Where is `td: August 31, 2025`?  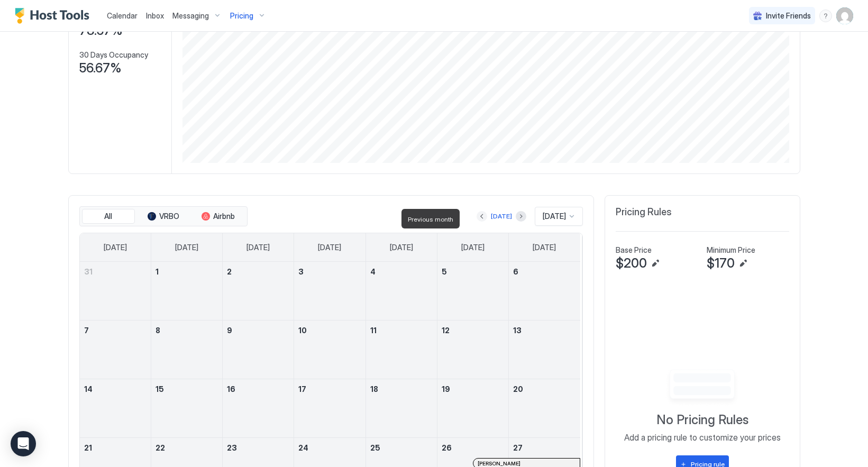 td: August 31, 2025 is located at coordinates (115, 291).